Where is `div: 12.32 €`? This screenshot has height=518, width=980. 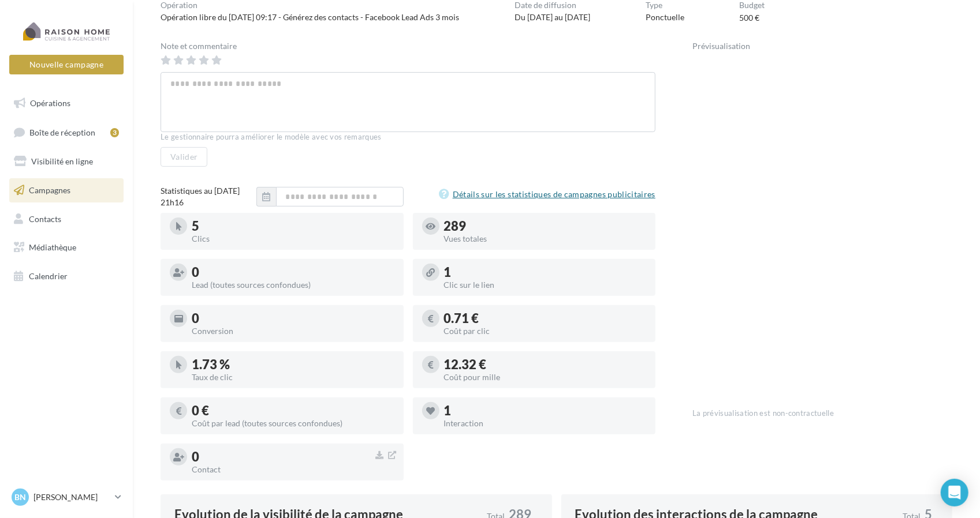
div: 12.32 € is located at coordinates (545, 365).